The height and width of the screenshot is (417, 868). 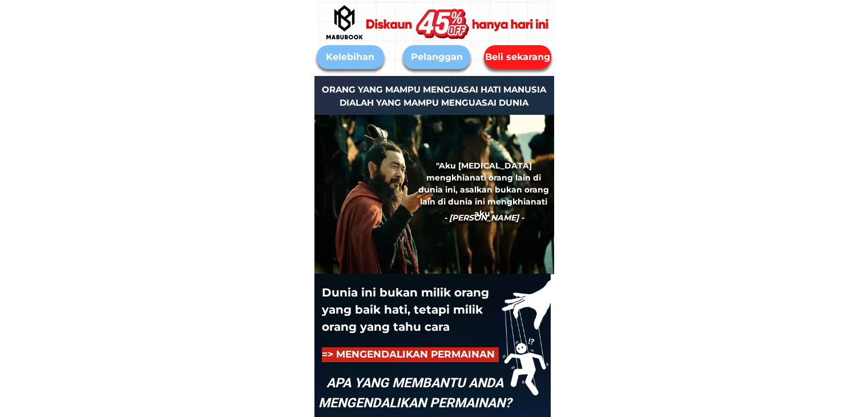 I want to click on h1: ORANG YANG MAMPU MENGUASAI HATI MANUSIA DIALAH YANG MAMPU MENGUASAI DUNIA, so click(x=434, y=96).